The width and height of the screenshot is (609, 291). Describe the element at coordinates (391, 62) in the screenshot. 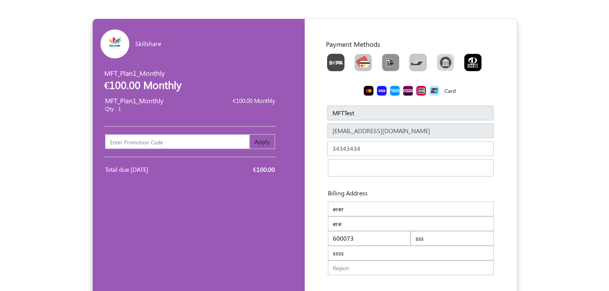

I see `img: Ideal.png` at that location.